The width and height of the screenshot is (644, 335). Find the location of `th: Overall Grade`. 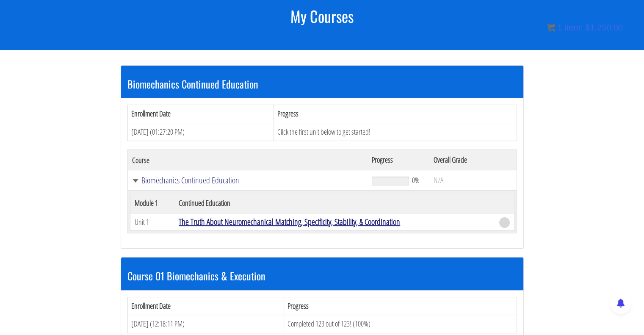

th: Overall Grade is located at coordinates (473, 160).